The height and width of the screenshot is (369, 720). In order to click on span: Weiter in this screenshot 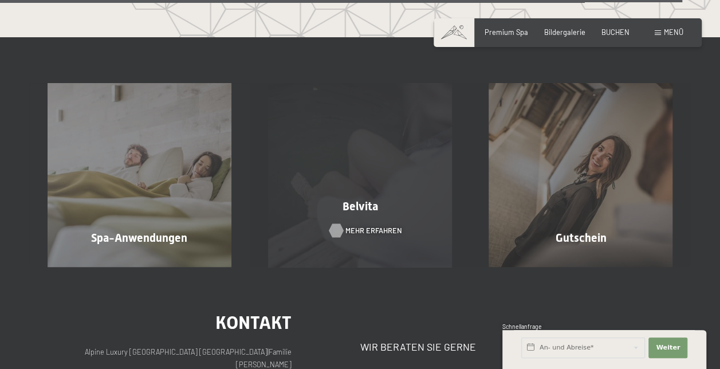, I will do `click(668, 348)`.